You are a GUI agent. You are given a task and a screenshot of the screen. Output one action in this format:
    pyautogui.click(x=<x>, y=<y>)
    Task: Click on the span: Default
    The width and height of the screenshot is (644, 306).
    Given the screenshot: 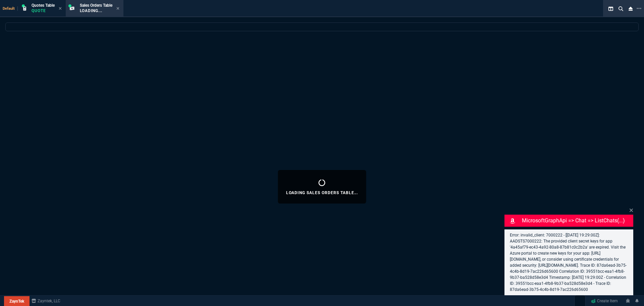 What is the action you would take?
    pyautogui.click(x=10, y=8)
    